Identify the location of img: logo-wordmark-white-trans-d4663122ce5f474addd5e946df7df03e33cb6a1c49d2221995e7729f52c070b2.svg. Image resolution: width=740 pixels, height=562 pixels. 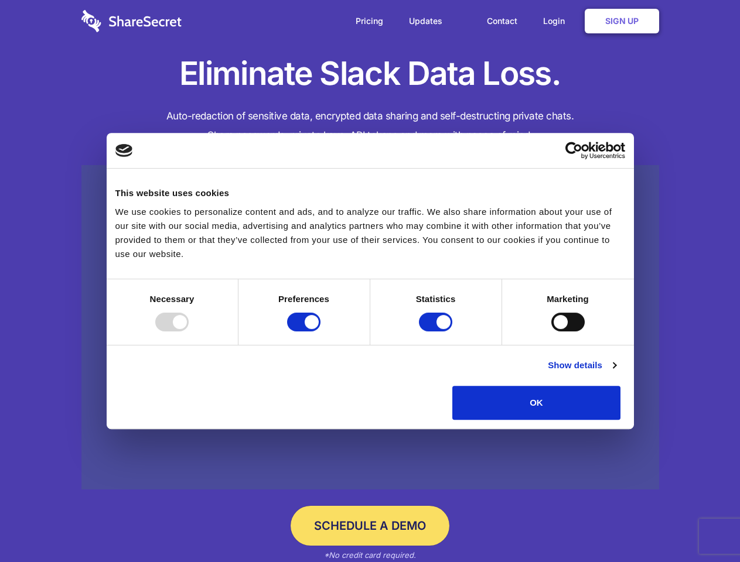
(131, 21).